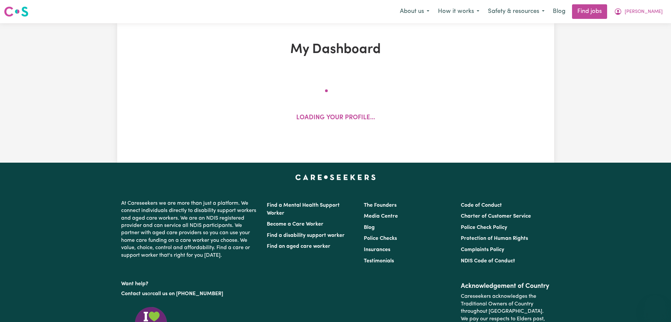  Describe the element at coordinates (481, 205) in the screenshot. I see `a: Code of Conduct` at that location.